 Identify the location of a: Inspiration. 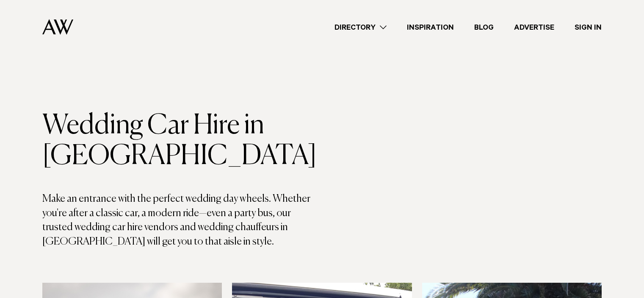
(430, 27).